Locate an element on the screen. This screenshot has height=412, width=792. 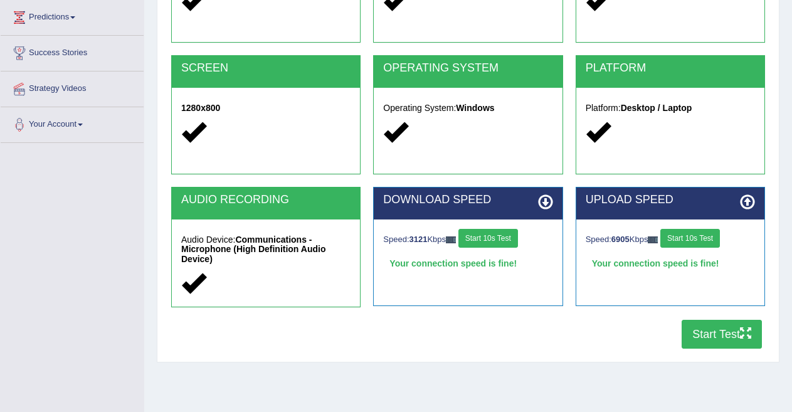
a: Your Account is located at coordinates (72, 123).